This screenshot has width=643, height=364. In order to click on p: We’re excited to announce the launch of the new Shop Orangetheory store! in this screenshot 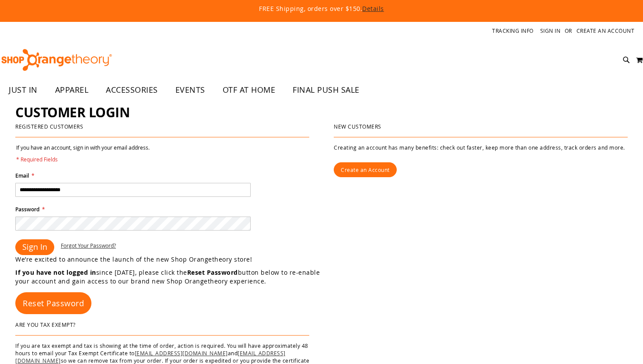, I will do `click(168, 259)`.